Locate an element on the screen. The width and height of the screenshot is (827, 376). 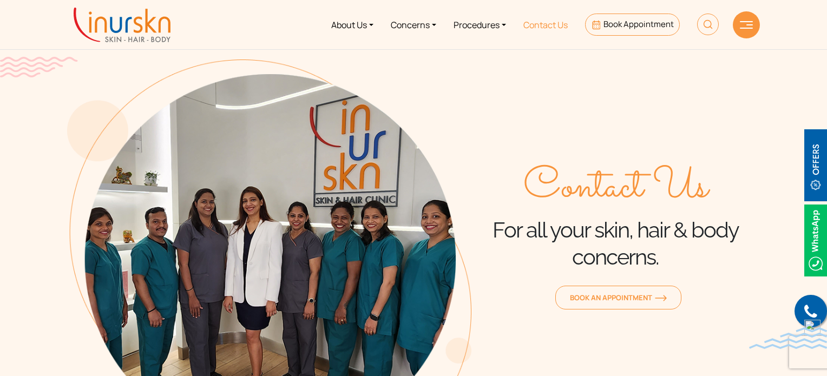
img: hamLine.svg is located at coordinates (746, 25).